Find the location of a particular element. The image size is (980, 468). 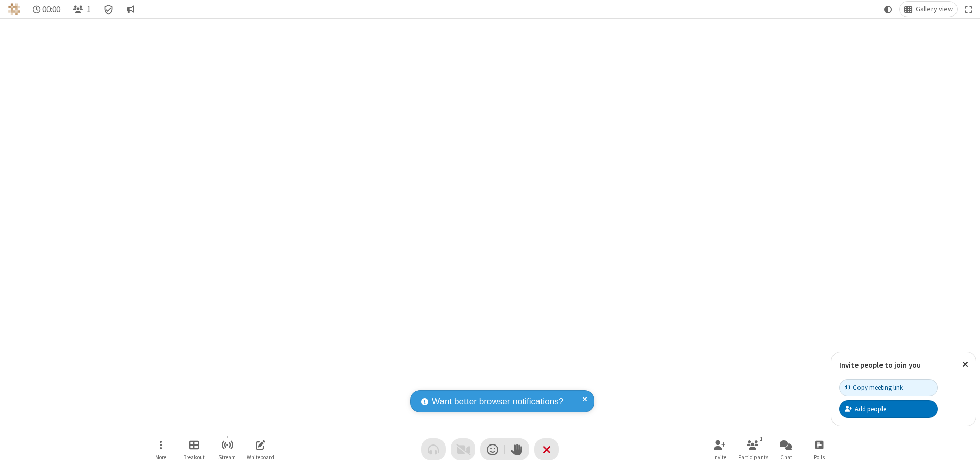

span: 00:00 is located at coordinates (51, 9).